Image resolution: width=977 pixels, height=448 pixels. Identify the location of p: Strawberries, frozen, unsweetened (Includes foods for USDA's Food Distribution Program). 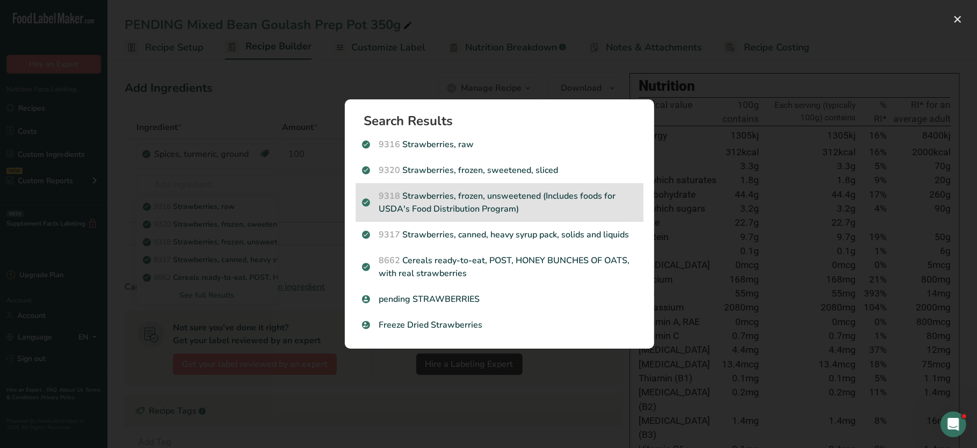
(499, 202).